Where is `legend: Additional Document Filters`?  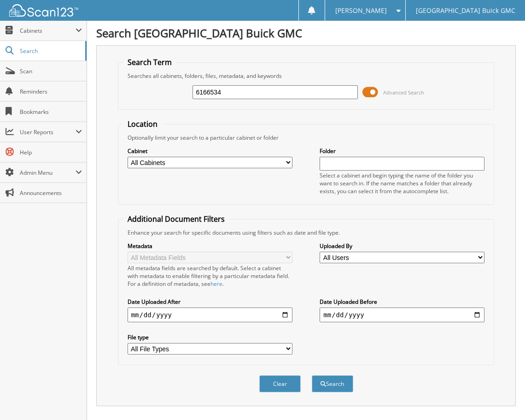 legend: Additional Document Filters is located at coordinates (176, 219).